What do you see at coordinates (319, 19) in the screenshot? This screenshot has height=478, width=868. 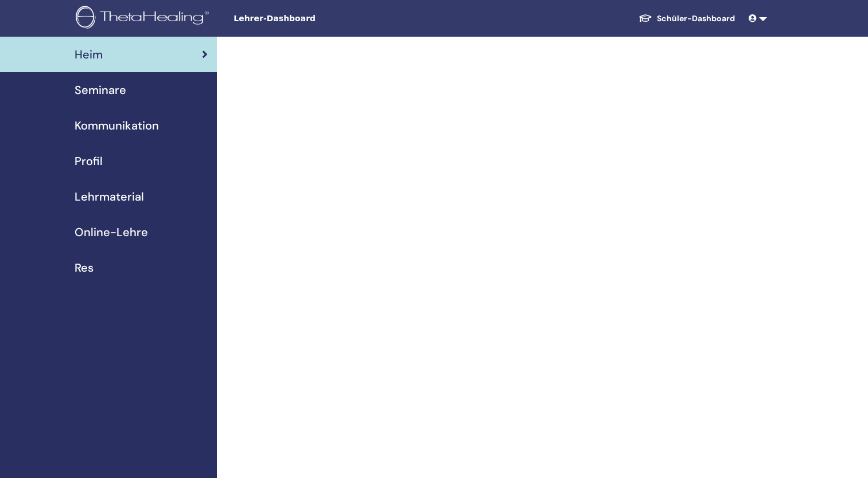 I see `span: Lehrer-Dashboard` at bounding box center [319, 19].